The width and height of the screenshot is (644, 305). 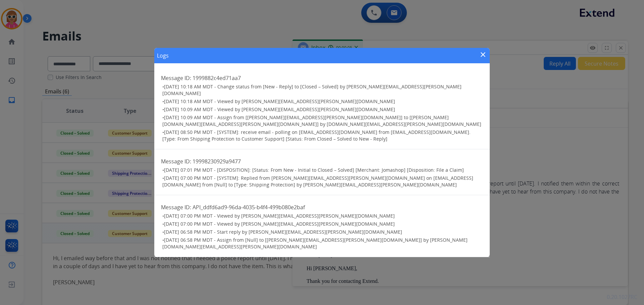 I want to click on span: 1999882c4ed71aa7, so click(x=217, y=78).